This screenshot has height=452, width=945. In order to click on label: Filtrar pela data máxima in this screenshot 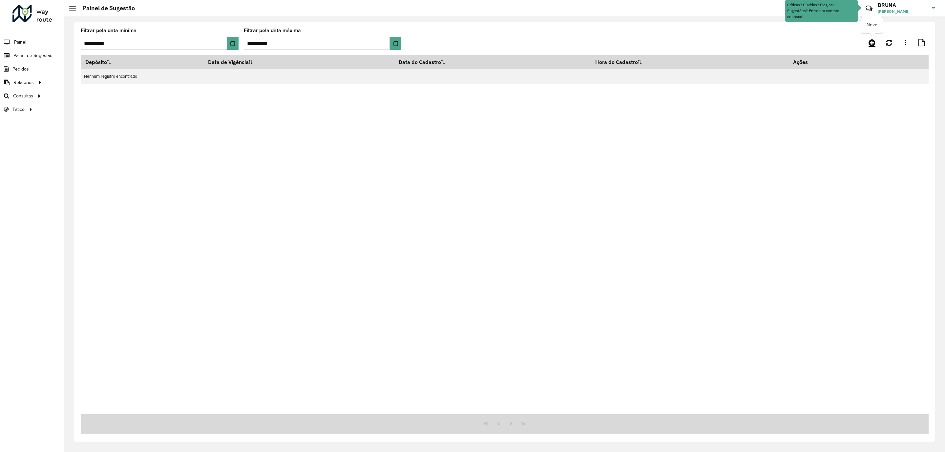, I will do `click(272, 31)`.